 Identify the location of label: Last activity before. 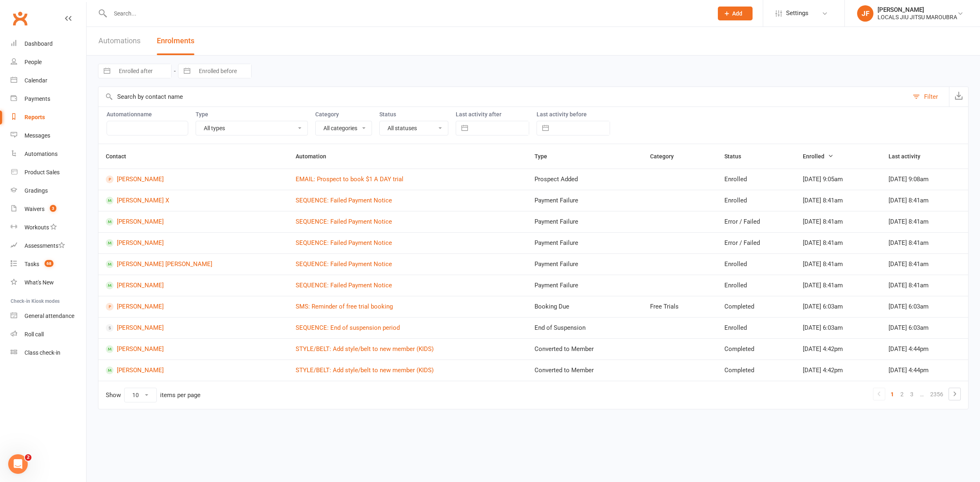
(573, 115).